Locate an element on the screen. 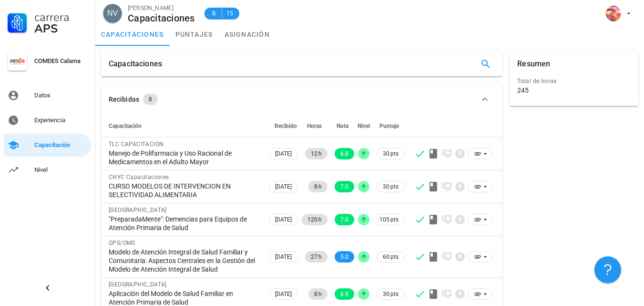  a: asignación is located at coordinates (247, 34).